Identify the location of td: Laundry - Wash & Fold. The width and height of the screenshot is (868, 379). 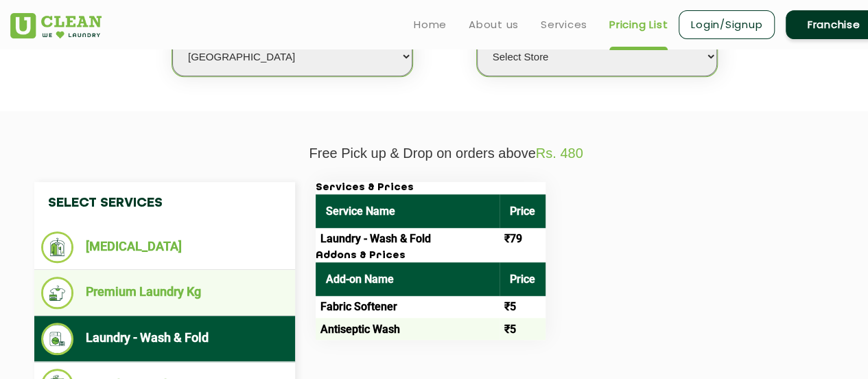
(408, 239).